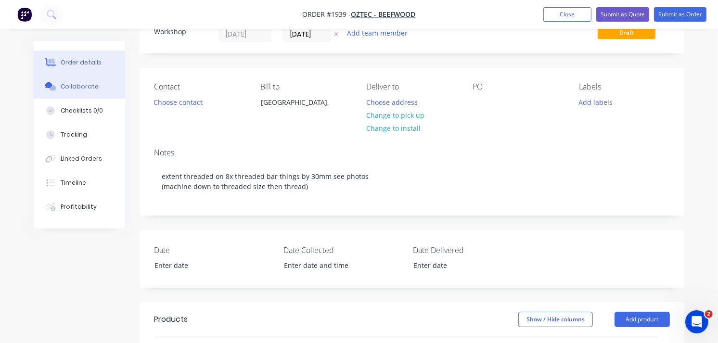 This screenshot has height=343, width=718. What do you see at coordinates (79, 87) in the screenshot?
I see `button: Collaborate` at bounding box center [79, 87].